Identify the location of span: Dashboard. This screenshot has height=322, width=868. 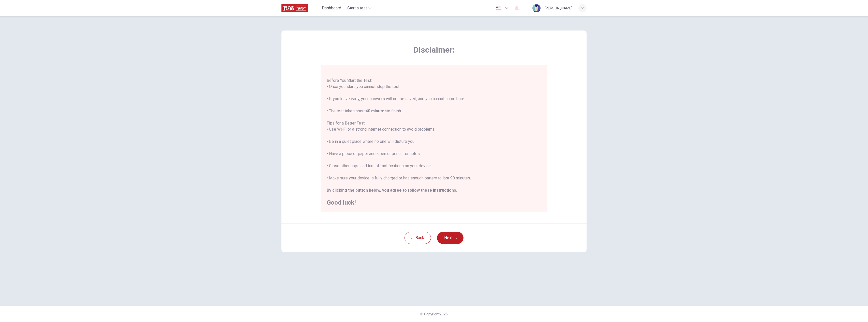
(331, 8).